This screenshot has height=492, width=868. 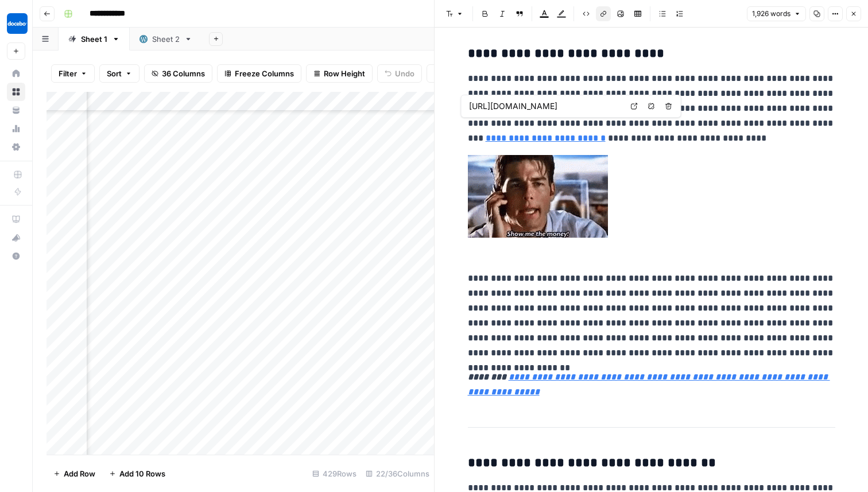 What do you see at coordinates (94, 39) in the screenshot?
I see `a: Sheet 1` at bounding box center [94, 39].